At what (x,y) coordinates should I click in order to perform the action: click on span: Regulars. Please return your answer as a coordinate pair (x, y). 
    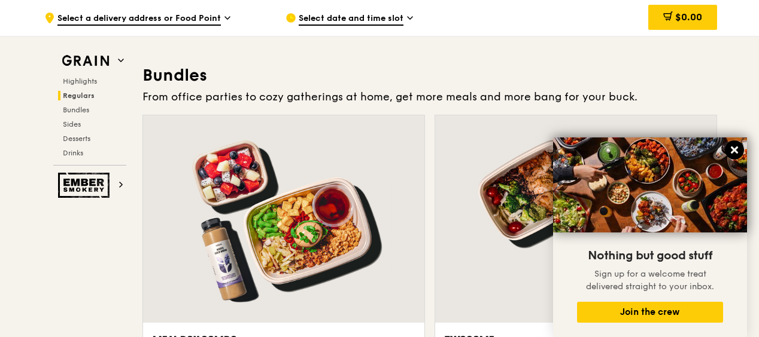
    Looking at the image, I should click on (78, 96).